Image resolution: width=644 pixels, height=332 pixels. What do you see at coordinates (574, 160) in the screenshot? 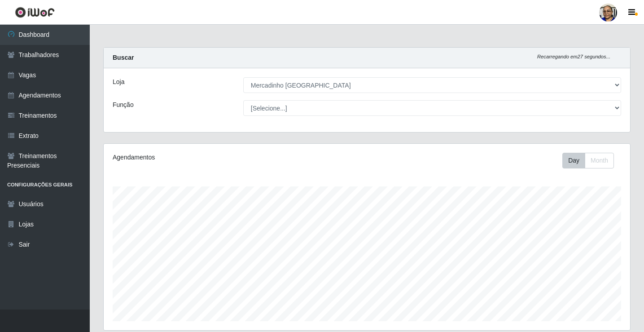
I see `button: Day` at bounding box center [574, 160].